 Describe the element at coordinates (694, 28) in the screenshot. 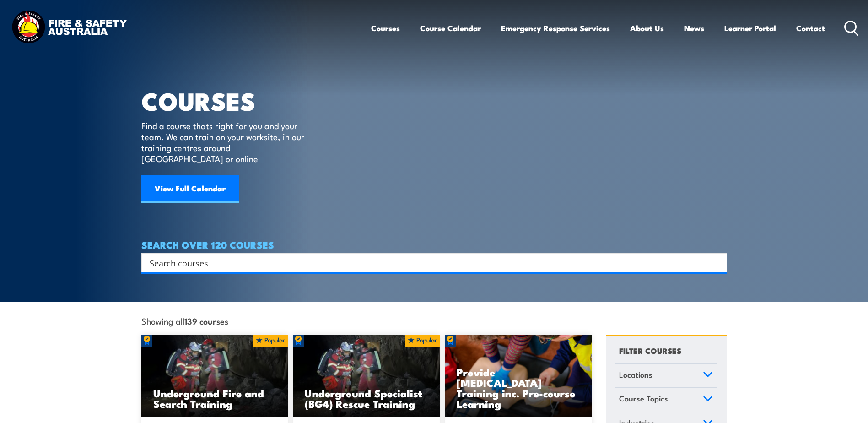

I see `a: News` at that location.